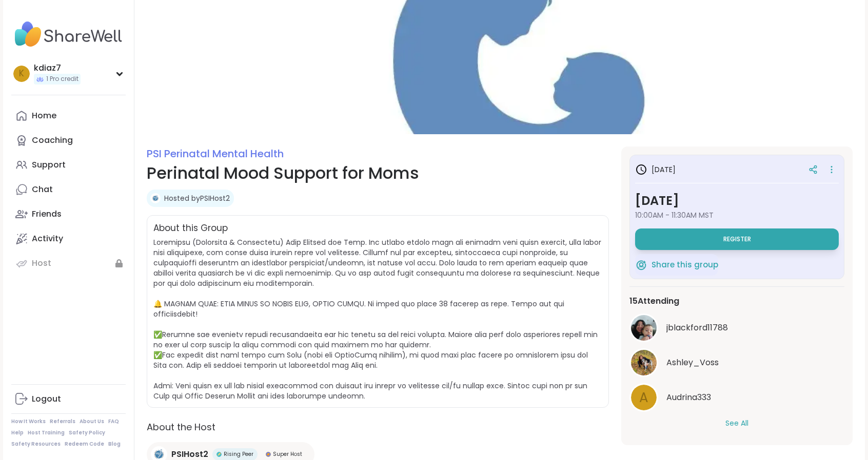  I want to click on a: How It Works, so click(28, 422).